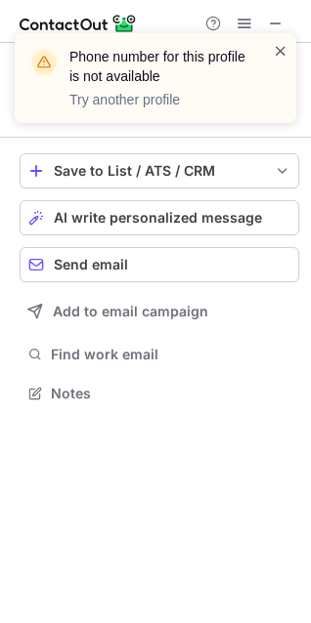 The image size is (311, 623). I want to click on button: Find work email, so click(159, 355).